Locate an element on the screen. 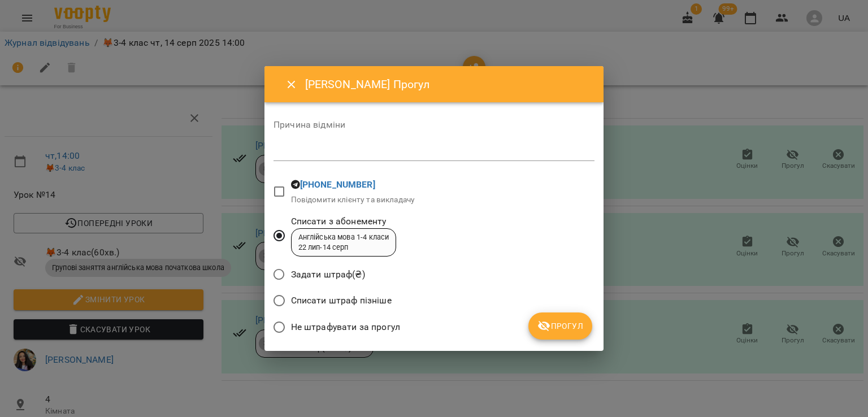 The width and height of the screenshot is (868, 417). span: Списати штраф пізніше is located at coordinates (341, 300).